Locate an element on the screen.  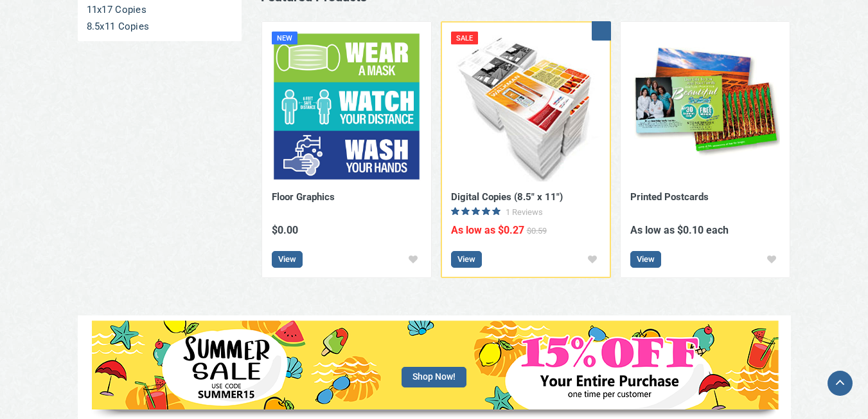
img: Floor Graphics is located at coordinates (347, 106).